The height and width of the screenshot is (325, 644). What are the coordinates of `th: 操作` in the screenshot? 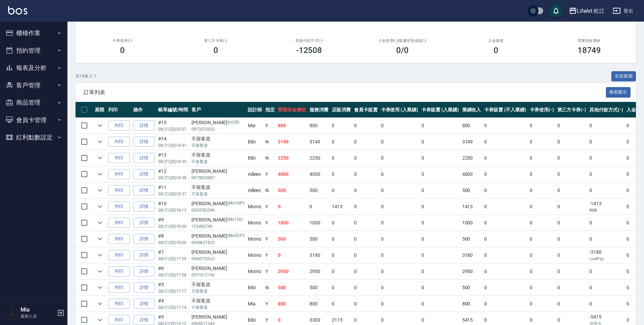 It's located at (144, 110).